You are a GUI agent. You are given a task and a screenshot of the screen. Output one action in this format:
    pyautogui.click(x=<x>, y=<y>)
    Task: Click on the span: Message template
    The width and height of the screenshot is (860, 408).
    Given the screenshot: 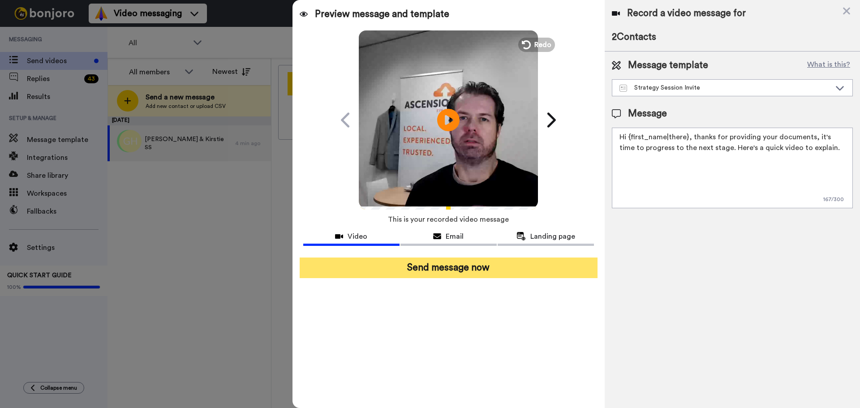 What is the action you would take?
    pyautogui.click(x=668, y=65)
    